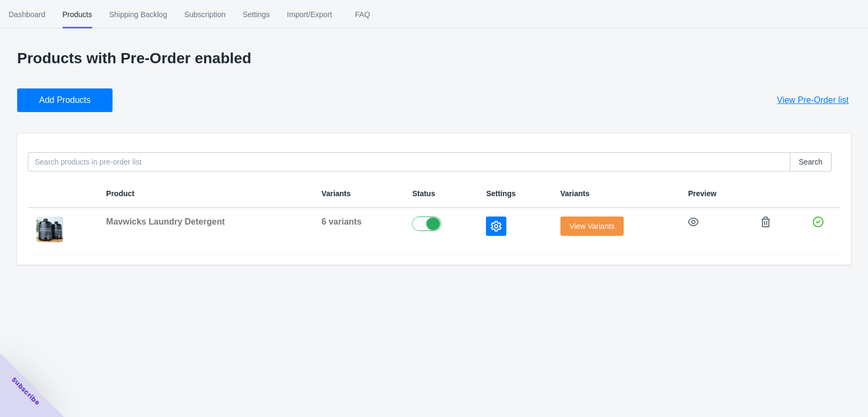 This screenshot has width=868, height=417. What do you see at coordinates (592, 227) in the screenshot?
I see `span: View Variants` at bounding box center [592, 227].